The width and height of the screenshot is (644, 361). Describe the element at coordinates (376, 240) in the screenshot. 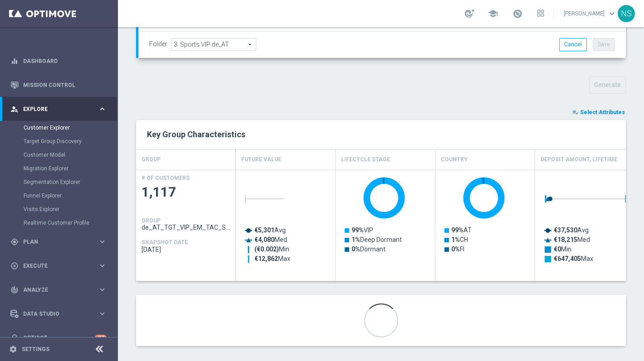

I see `text: Deep Dormant` at that location.